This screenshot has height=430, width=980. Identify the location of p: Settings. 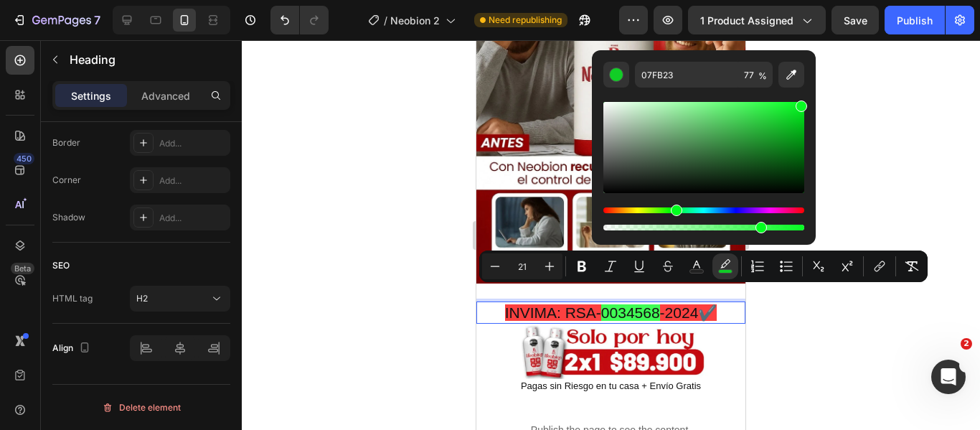
(91, 96).